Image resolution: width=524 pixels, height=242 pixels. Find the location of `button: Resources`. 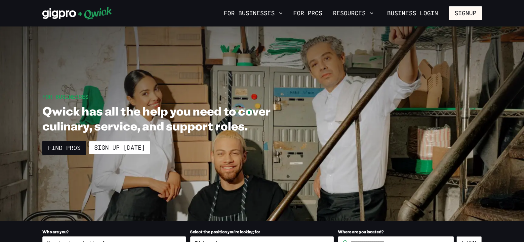

button: Resources is located at coordinates (353, 13).